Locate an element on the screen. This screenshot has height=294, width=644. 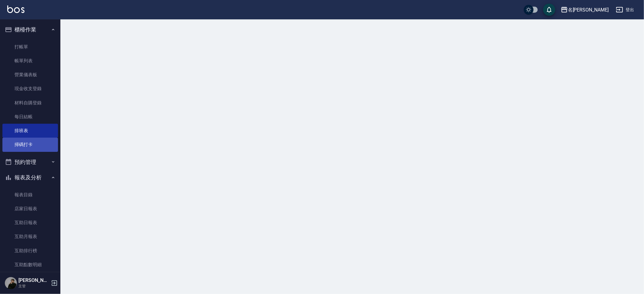
a: 互助日報表 is located at coordinates (30, 222).